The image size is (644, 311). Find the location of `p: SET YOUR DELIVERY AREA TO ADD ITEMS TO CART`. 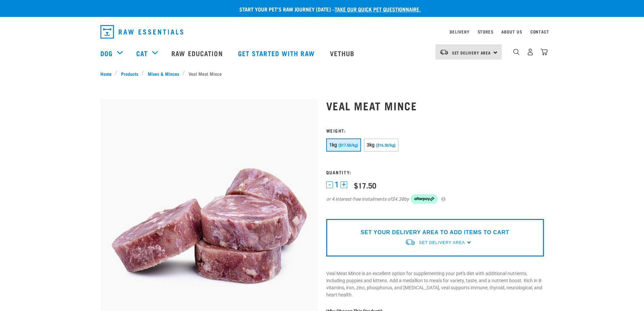

p: SET YOUR DELIVERY AREA TO ADD ITEMS TO CART is located at coordinates (435, 232).